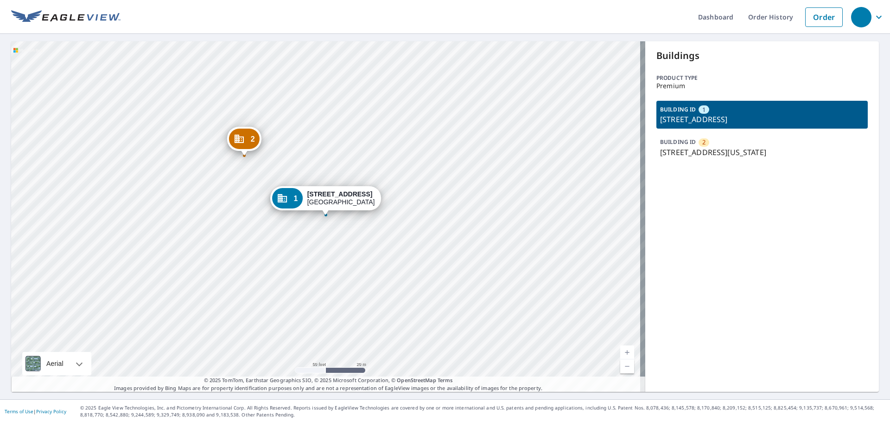 The height and width of the screenshot is (423, 890). I want to click on a: Order, so click(824, 17).